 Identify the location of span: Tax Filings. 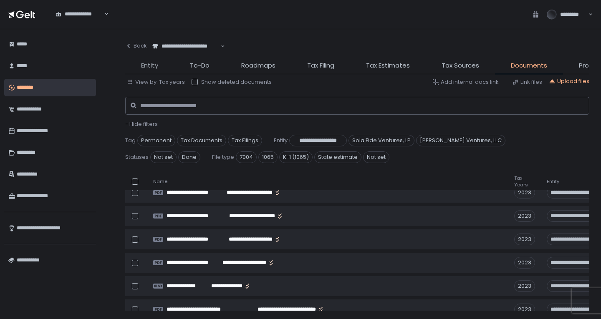
(245, 141).